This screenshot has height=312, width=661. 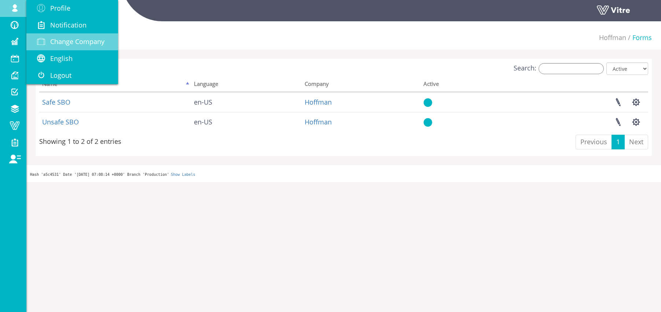 What do you see at coordinates (559, 69) in the screenshot?
I see `label: Search:` at bounding box center [559, 69].